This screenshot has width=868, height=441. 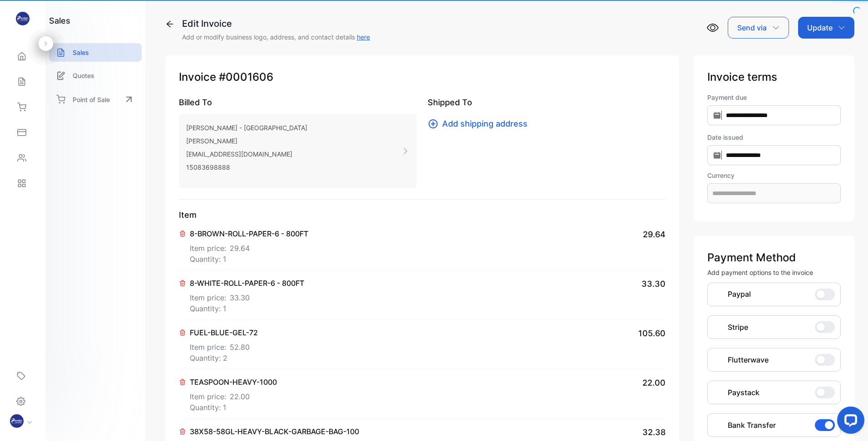 I want to click on p: Flutterwave, so click(x=748, y=360).